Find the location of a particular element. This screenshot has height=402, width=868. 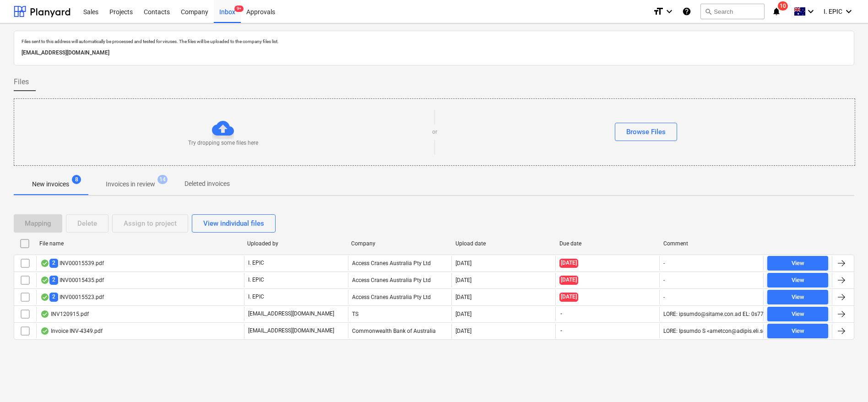

div: Invoice INV-4349.pdf is located at coordinates (72, 331).